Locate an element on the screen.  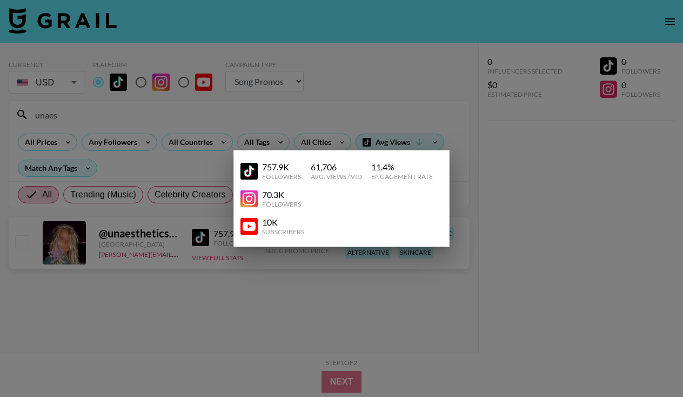
div: 10K is located at coordinates (283, 222).